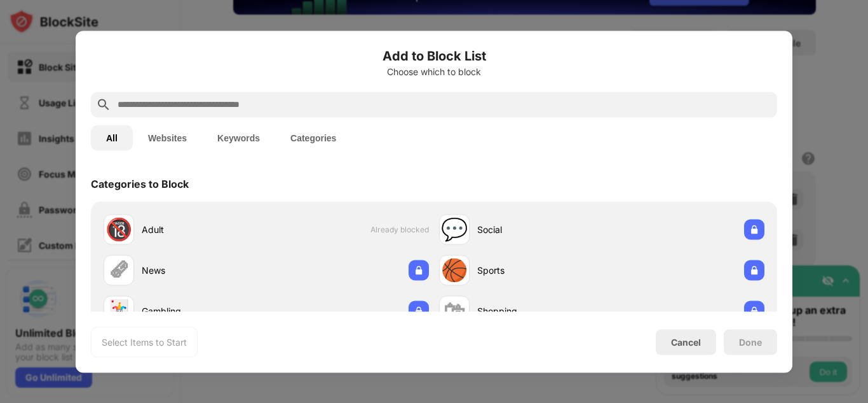 This screenshot has width=868, height=403. I want to click on div: News, so click(204, 270).